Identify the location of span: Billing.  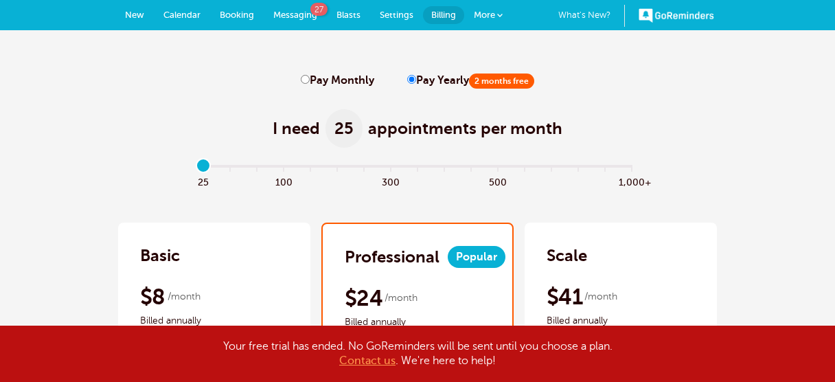
(444, 14).